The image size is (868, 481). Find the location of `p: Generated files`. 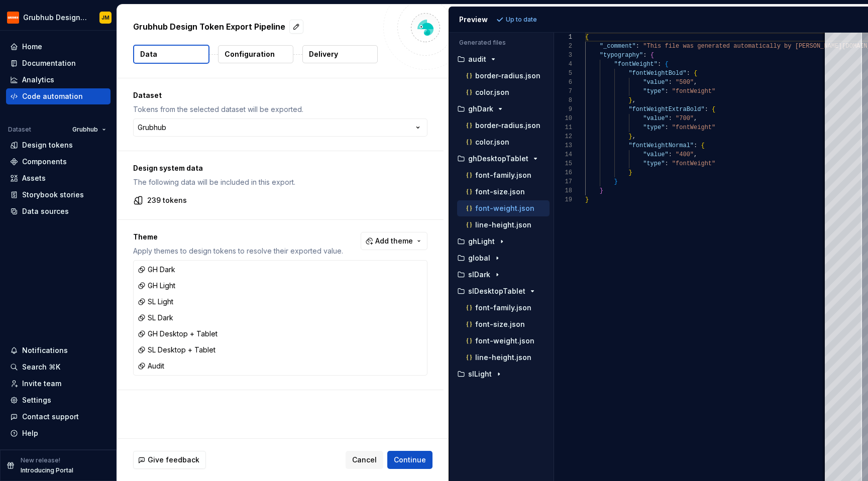

p: Generated files is located at coordinates (501, 43).